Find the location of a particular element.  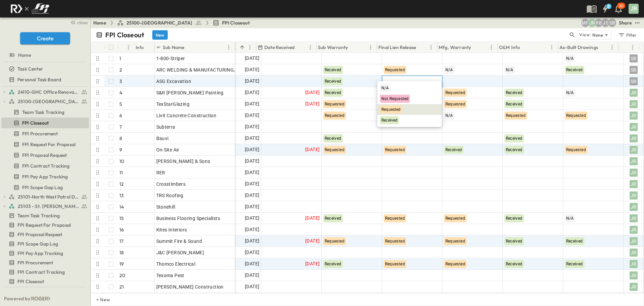

div: Info is located at coordinates (140, 47).